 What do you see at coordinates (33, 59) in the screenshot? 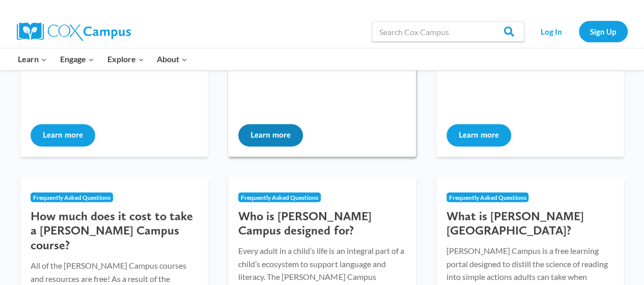
I see `button: Child menu of Learn` at bounding box center [33, 59].